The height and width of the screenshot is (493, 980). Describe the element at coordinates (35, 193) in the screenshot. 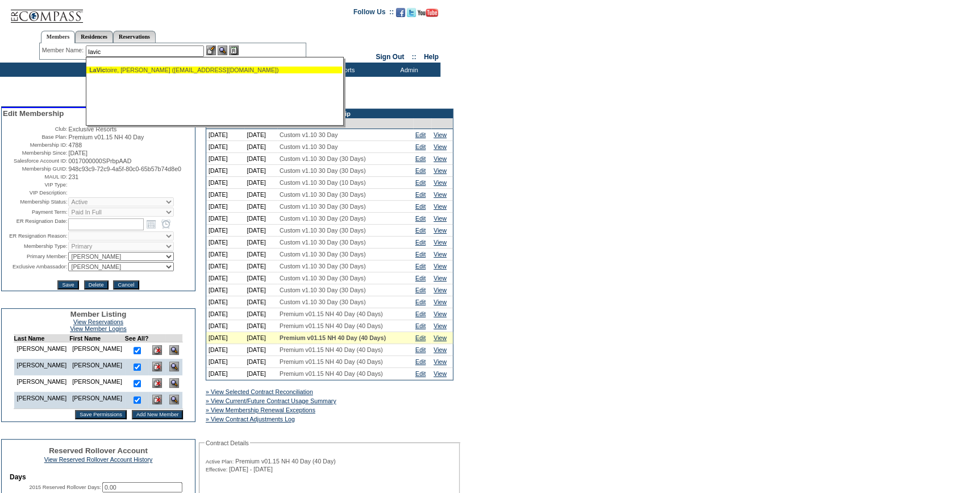

I see `td: VIP Description:` at that location.